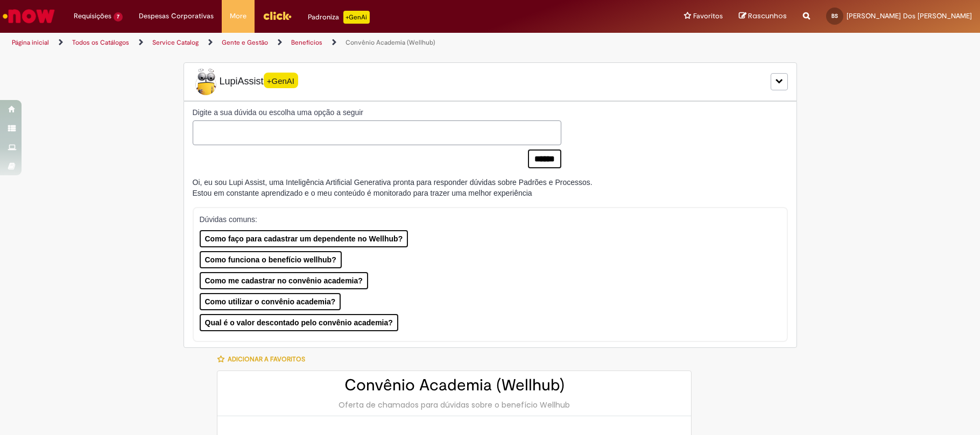 Image resolution: width=980 pixels, height=435 pixels. I want to click on span: Adicionar a Favoritos, so click(266, 359).